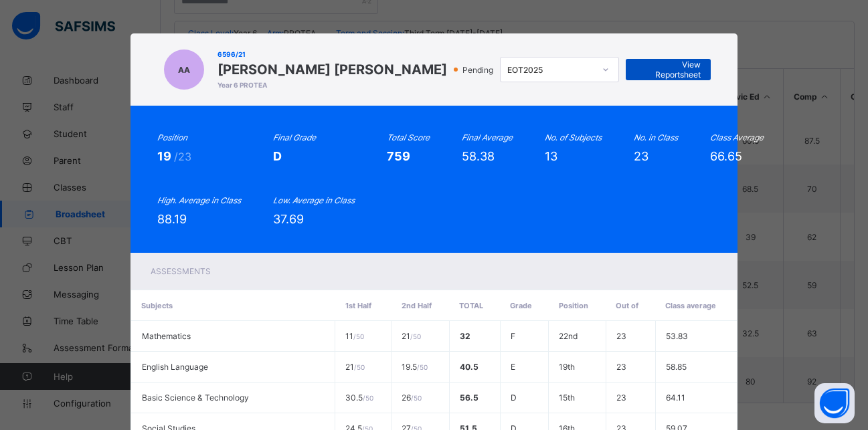 The image size is (868, 430). I want to click on span: Basic Science & Technology, so click(196, 398).